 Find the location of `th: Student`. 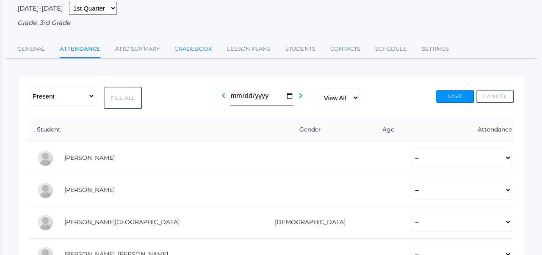

th: Student is located at coordinates (137, 130).